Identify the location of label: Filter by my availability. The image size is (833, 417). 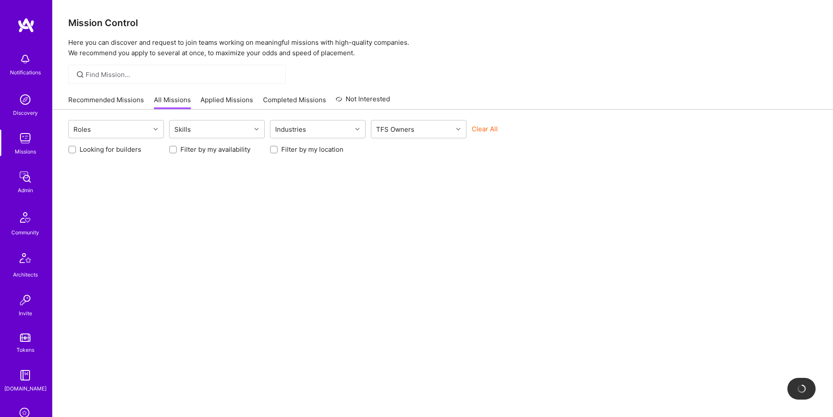
(215, 149).